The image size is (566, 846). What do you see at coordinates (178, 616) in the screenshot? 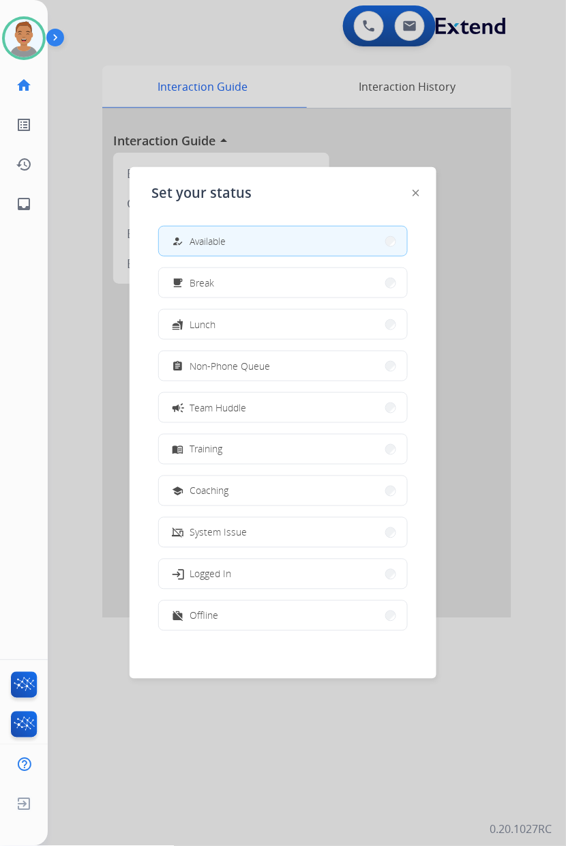
I see `mat-icon: work_off` at bounding box center [178, 616].